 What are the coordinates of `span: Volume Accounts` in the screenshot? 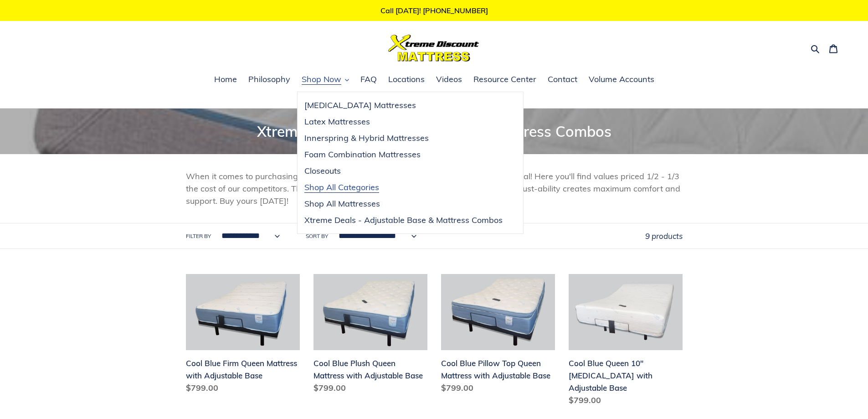 It's located at (622, 79).